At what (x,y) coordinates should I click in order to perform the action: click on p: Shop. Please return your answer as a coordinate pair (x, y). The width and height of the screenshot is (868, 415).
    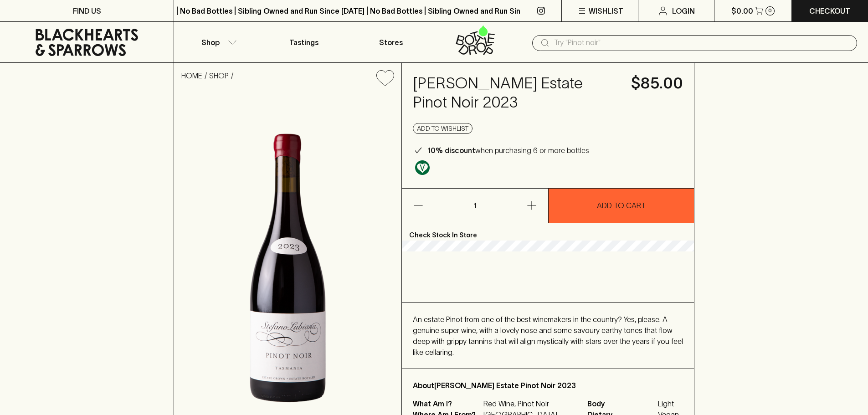
    Looking at the image, I should click on (211, 43).